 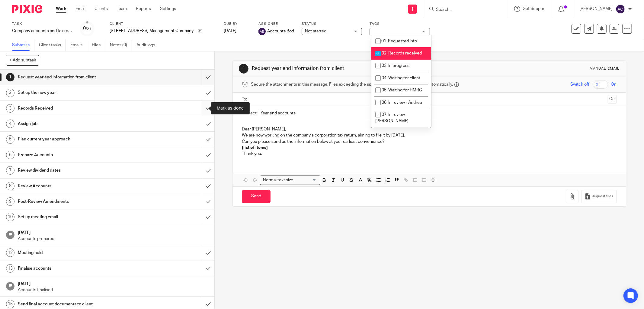 I want to click on a: Email, so click(x=80, y=9).